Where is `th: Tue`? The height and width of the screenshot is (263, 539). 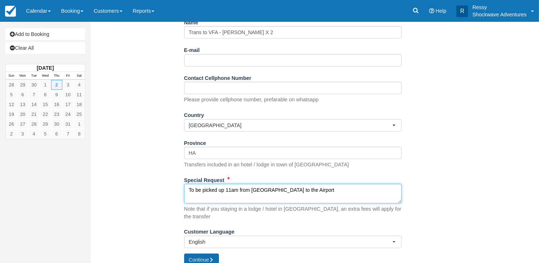 th: Tue is located at coordinates (34, 76).